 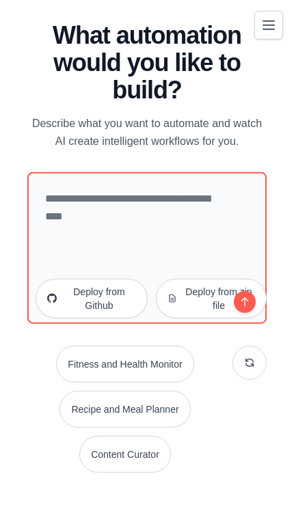 I want to click on h1: What automation would you like to build?, so click(x=147, y=63).